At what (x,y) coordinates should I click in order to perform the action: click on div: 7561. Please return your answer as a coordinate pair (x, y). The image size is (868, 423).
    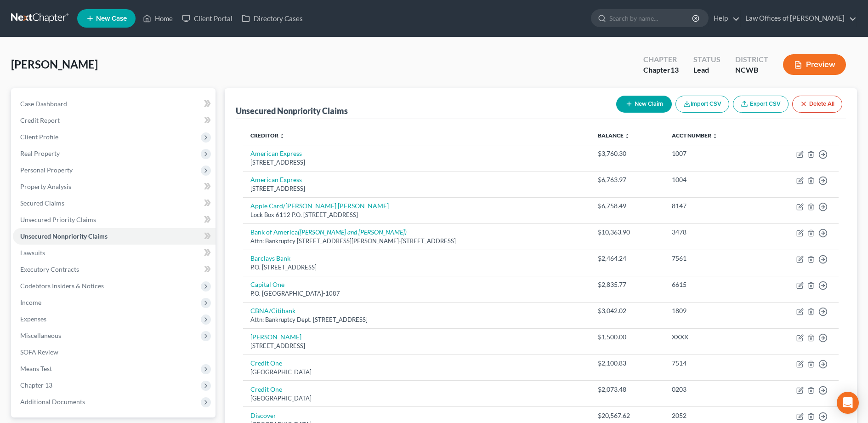
    Looking at the image, I should click on (712, 259).